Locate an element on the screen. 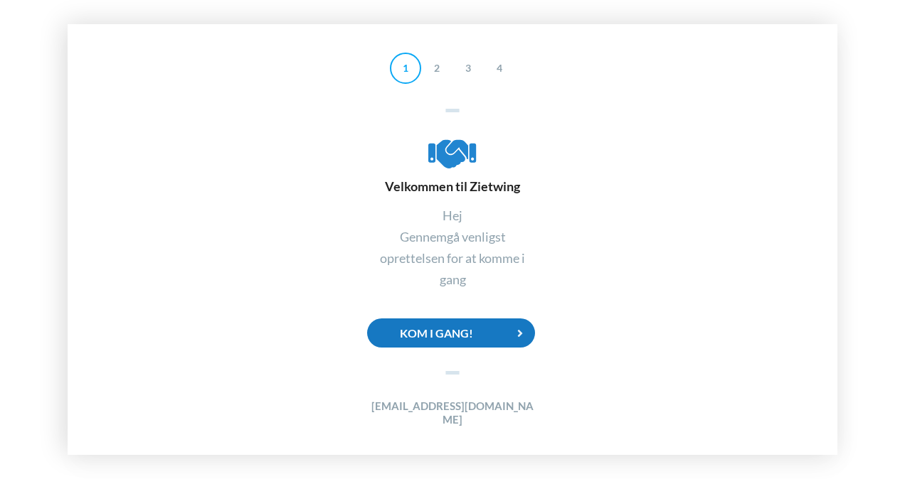 Image resolution: width=905 pixels, height=479 pixels. div: 4 is located at coordinates (499, 68).